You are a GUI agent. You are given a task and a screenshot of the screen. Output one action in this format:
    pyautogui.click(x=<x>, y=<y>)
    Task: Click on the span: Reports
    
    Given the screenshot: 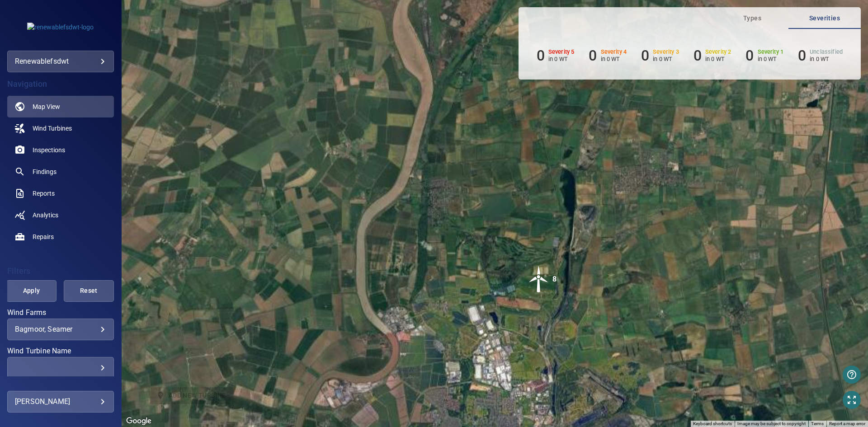 What is the action you would take?
    pyautogui.click(x=43, y=193)
    